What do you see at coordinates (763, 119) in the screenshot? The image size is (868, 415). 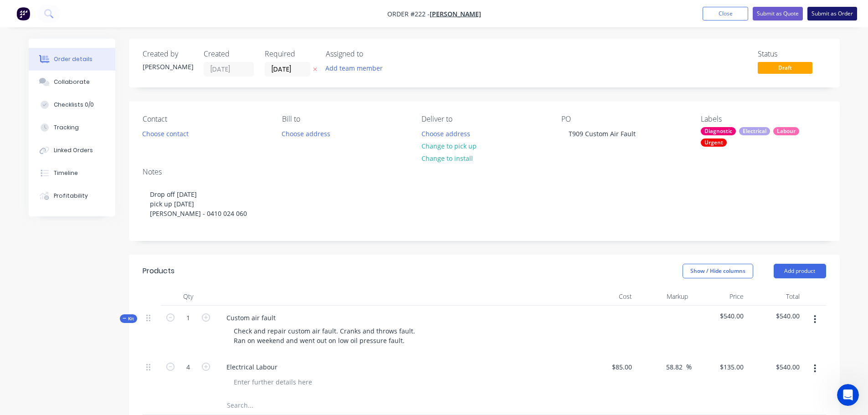 I see `div: Labels` at bounding box center [763, 119].